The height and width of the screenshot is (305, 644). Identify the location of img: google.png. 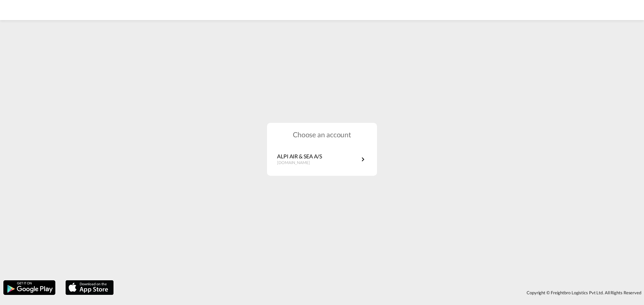
(29, 288).